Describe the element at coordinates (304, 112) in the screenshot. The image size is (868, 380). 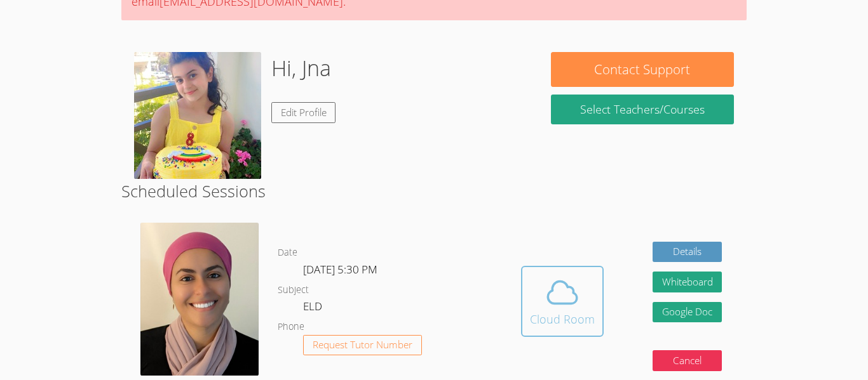
I see `a: Edit Profile` at that location.